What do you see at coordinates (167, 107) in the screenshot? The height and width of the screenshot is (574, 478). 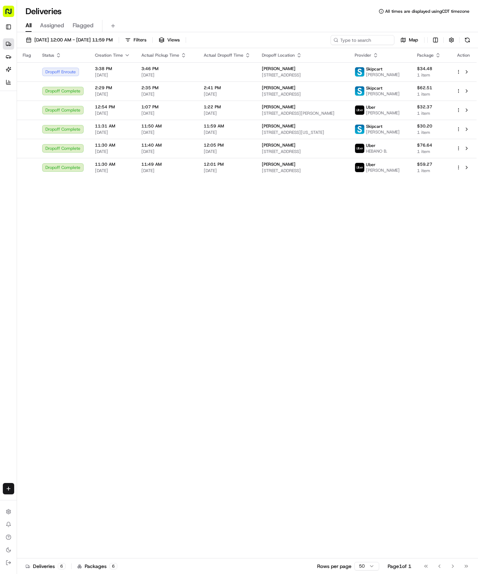 I see `span: 1:07 PM` at bounding box center [167, 107].